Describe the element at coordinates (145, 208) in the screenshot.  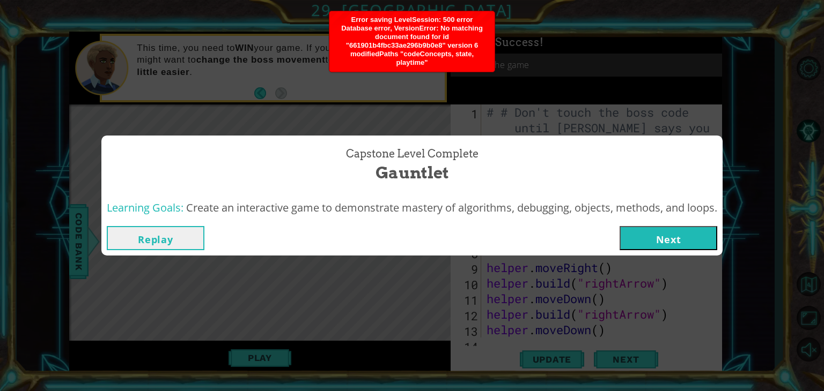
I see `span: Learning Goals:` at that location.